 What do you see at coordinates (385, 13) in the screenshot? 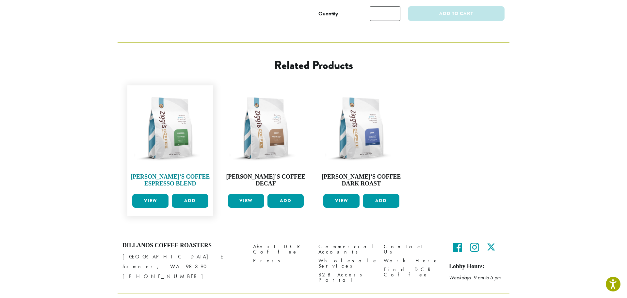
I see `input: Product quantity` at bounding box center [385, 13].